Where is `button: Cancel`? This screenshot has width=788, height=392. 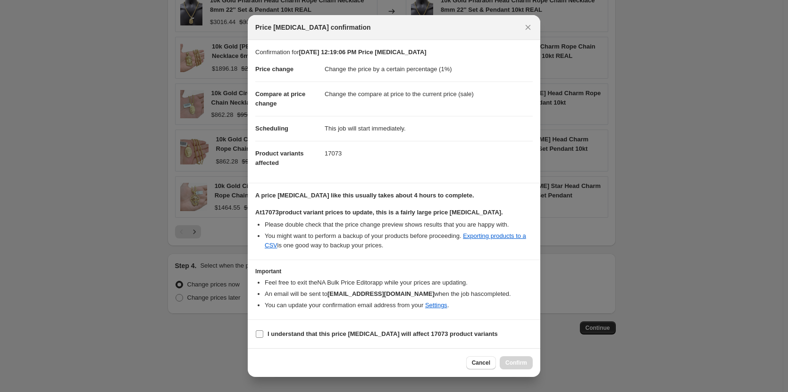 button: Cancel is located at coordinates (481, 363).